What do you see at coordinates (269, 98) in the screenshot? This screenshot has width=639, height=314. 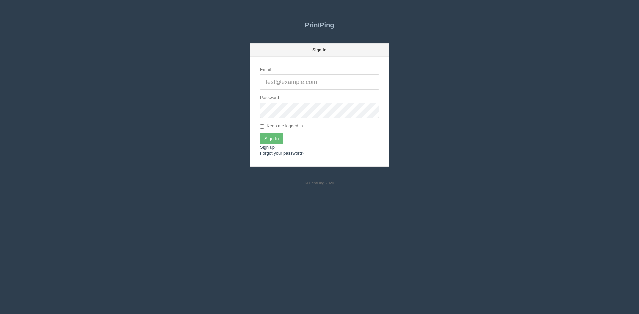 I see `label: Password` at bounding box center [269, 98].